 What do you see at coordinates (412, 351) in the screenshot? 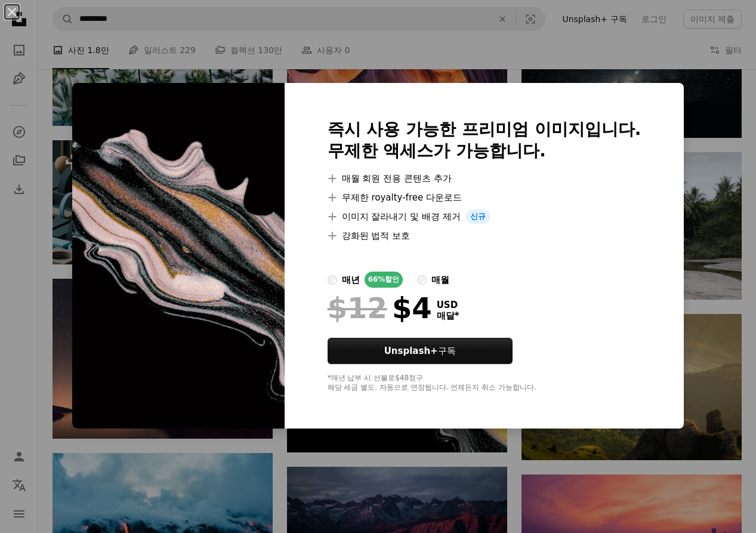
I see `strong: Unsplash+` at bounding box center [412, 351].